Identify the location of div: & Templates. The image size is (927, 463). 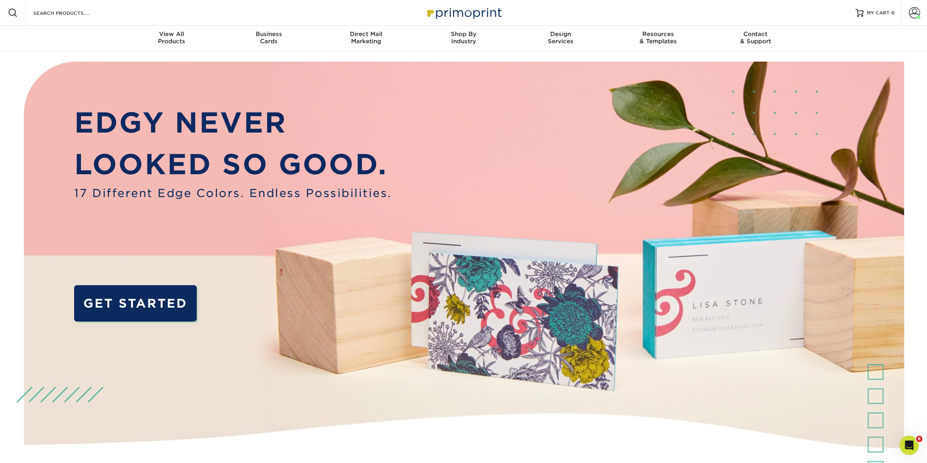
(658, 38).